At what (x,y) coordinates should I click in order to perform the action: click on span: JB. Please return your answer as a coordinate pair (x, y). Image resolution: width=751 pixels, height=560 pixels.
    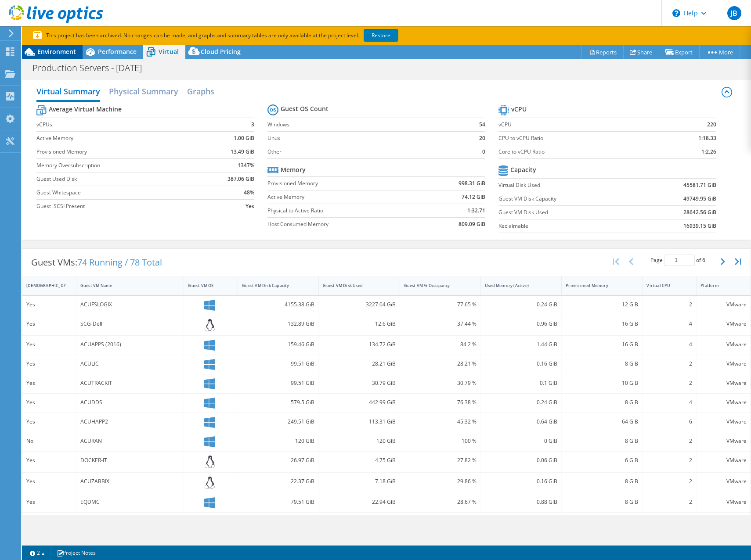
    Looking at the image, I should click on (734, 13).